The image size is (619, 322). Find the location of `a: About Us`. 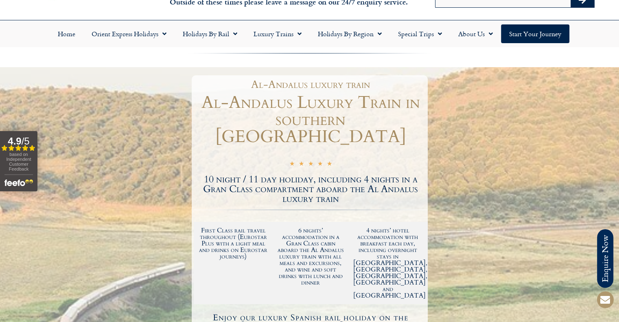

a: About Us is located at coordinates (475, 34).